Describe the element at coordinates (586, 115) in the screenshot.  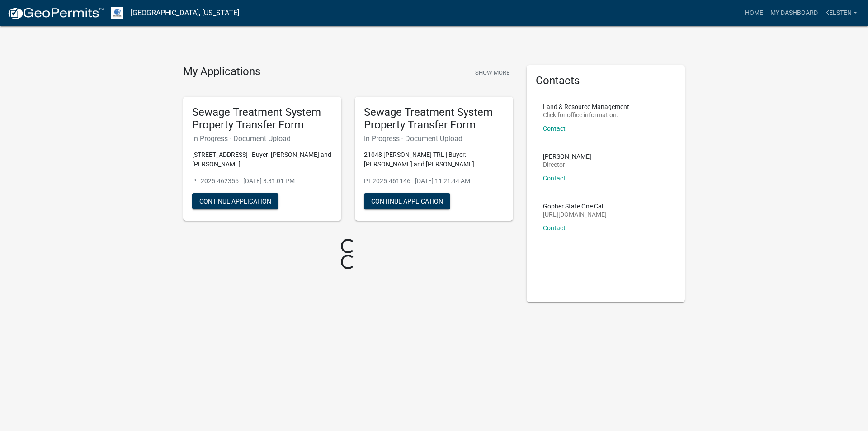
I see `p: Click for office information:` at that location.